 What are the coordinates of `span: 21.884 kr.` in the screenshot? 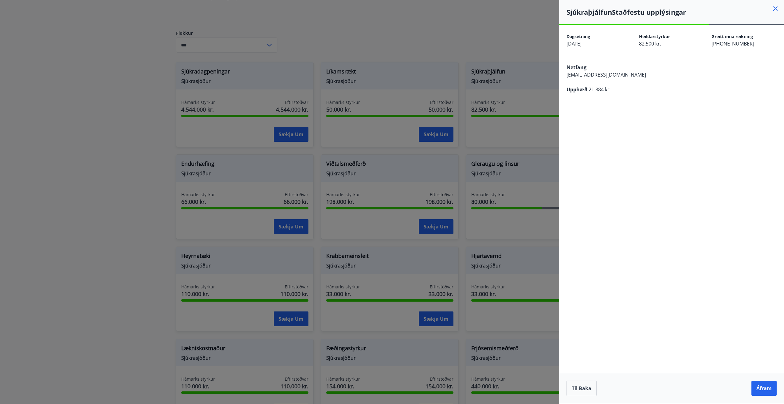 It's located at (600, 89).